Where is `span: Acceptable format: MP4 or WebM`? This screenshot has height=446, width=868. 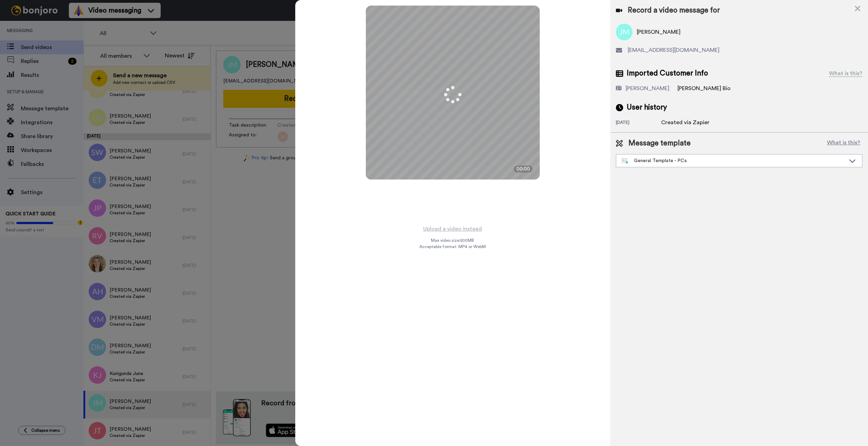 span: Acceptable format: MP4 or WebM is located at coordinates (453, 247).